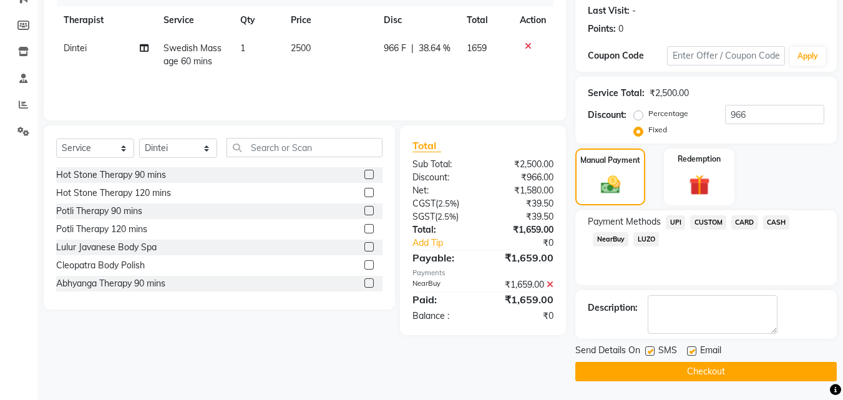  Describe the element at coordinates (613, 308) in the screenshot. I see `div: Description:` at that location.